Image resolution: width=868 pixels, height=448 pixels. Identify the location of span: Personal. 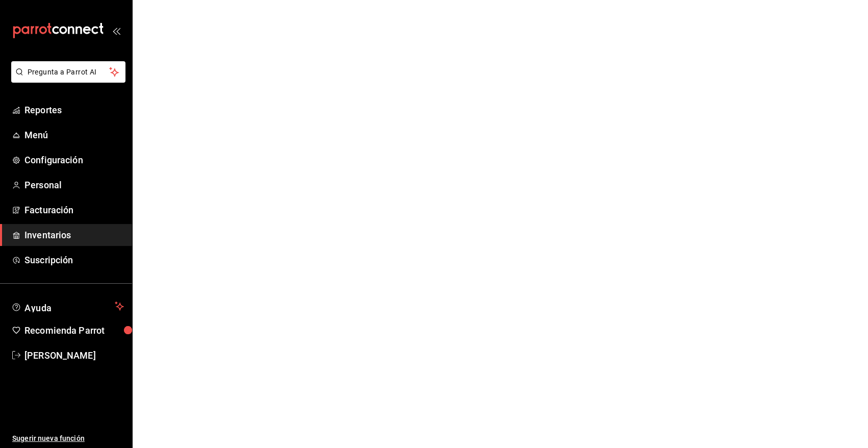
(74, 185).